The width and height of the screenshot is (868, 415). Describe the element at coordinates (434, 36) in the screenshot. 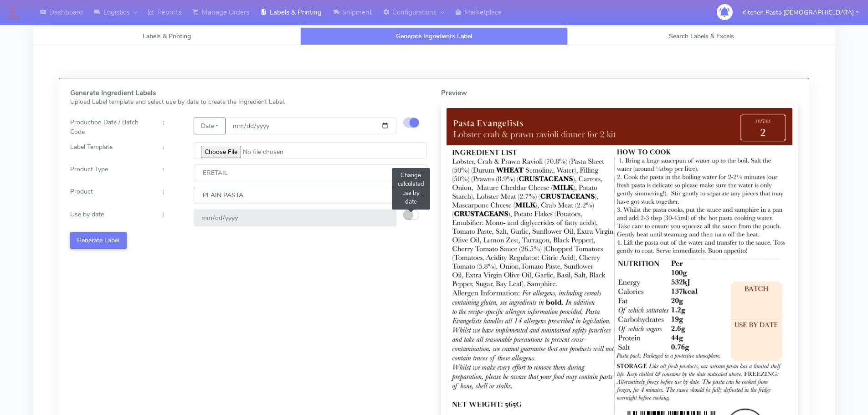

I see `span: Generate Ingredients Label` at that location.